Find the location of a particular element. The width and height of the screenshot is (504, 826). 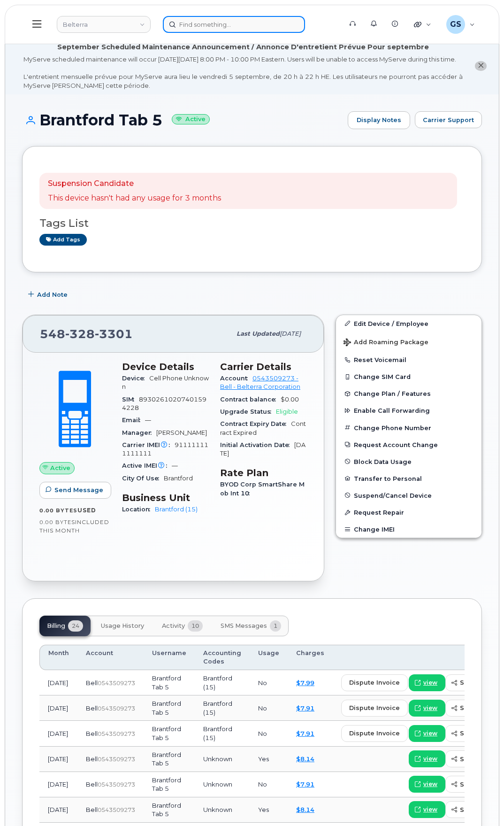

span: $0.00 is located at coordinates (289, 399).